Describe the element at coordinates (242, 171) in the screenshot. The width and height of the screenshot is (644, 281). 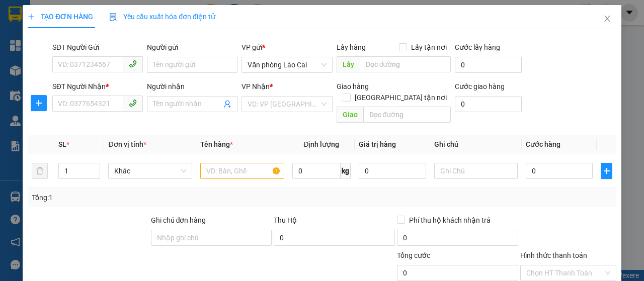
I see `input: VD: Bàn, Ghế` at that location.